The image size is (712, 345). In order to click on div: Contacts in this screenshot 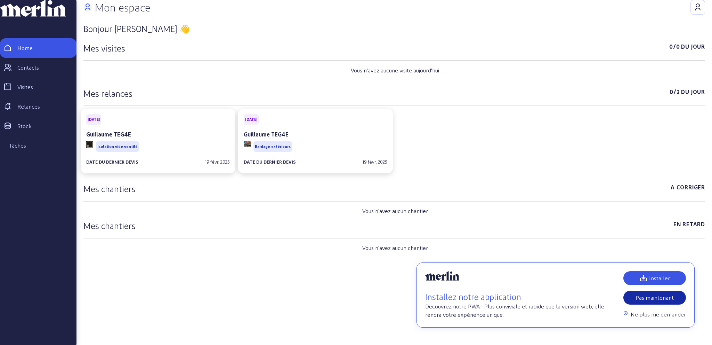, I will do `click(28, 67)`.